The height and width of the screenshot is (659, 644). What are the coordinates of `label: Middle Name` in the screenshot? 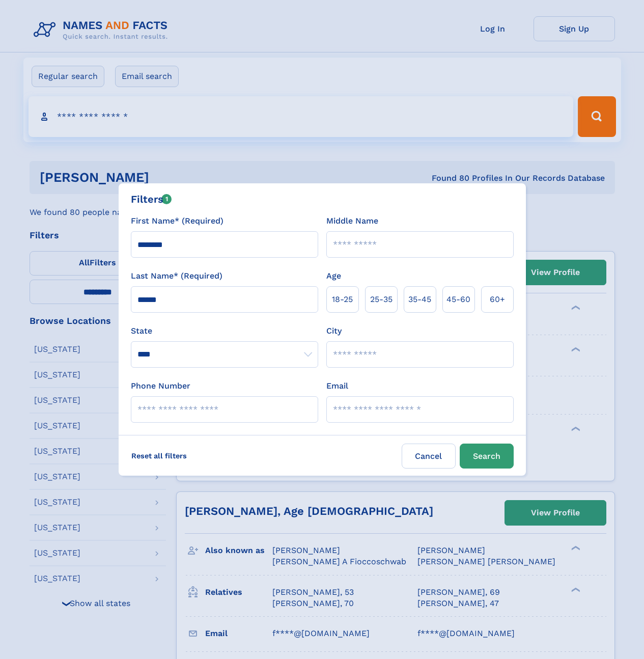 It's located at (352, 221).